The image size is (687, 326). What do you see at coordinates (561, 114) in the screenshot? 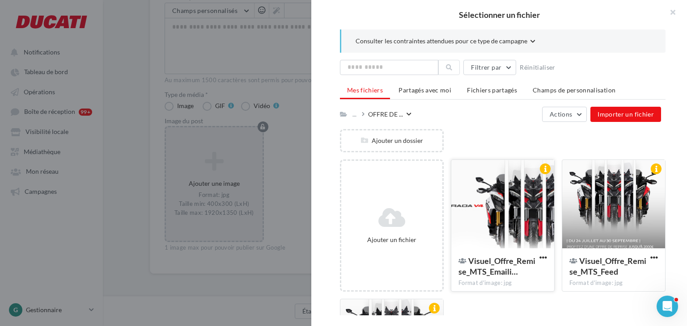
I see `span: Actions` at bounding box center [561, 114].